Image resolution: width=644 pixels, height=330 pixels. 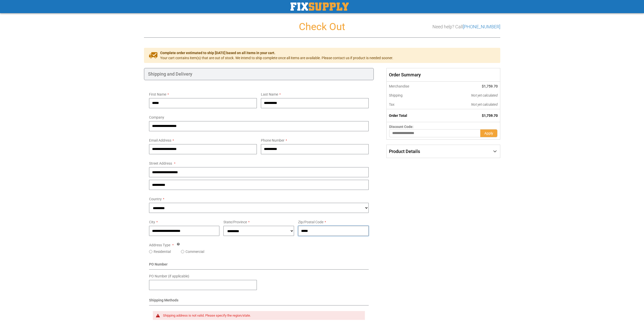 I want to click on span: Last Name, so click(x=269, y=94).